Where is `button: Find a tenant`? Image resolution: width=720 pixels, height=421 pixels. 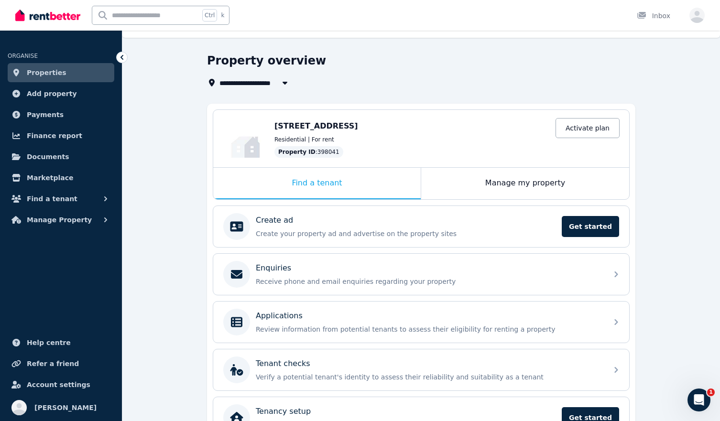
button: Find a tenant is located at coordinates (61, 199).